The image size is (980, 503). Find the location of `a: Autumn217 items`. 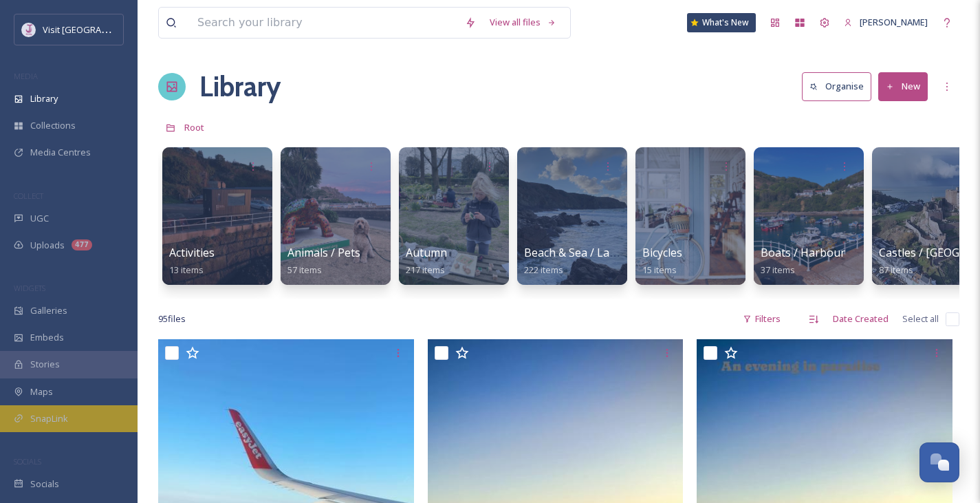

a: Autumn217 items is located at coordinates (427, 261).